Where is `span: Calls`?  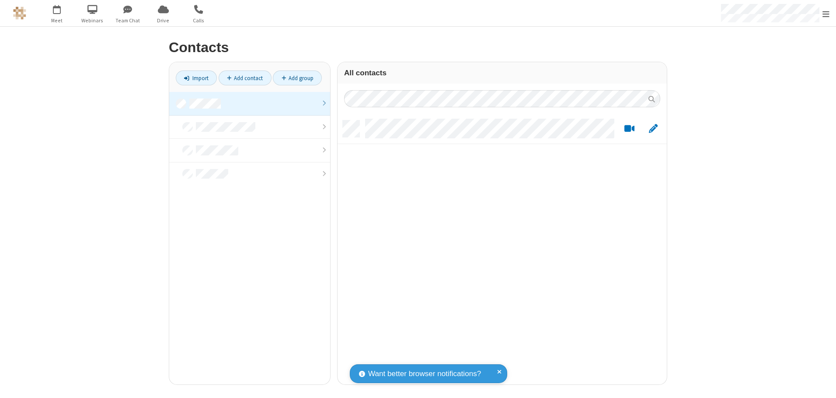 span: Calls is located at coordinates (199, 21).